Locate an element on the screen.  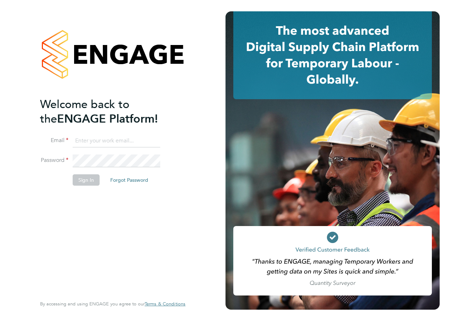
input: Enter your work email... is located at coordinates (116, 141).